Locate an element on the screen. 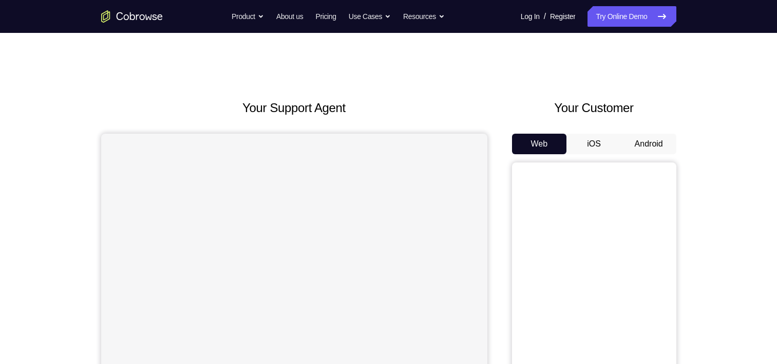  a: Pricing is located at coordinates (326, 16).